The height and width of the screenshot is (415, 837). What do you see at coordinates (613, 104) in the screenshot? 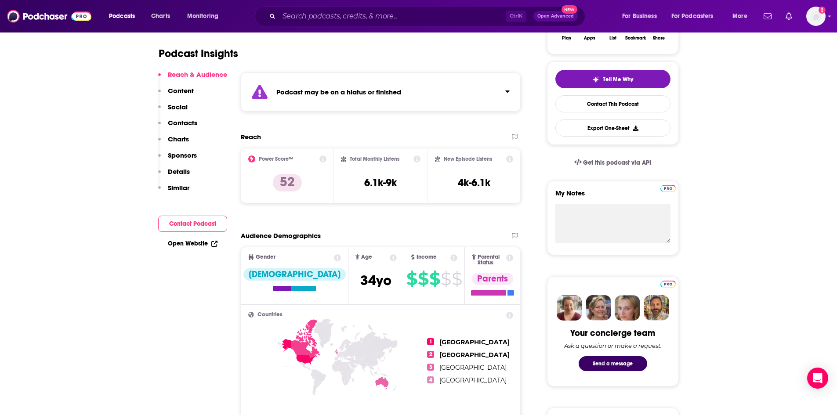
I see `a: Contact This Podcast` at bounding box center [613, 104].